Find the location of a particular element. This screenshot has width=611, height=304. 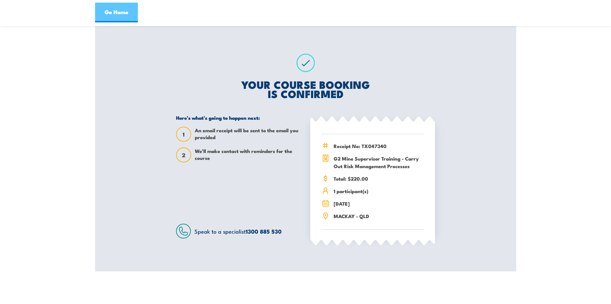

h5: Here’s what’s going to happen next: is located at coordinates (238, 118).